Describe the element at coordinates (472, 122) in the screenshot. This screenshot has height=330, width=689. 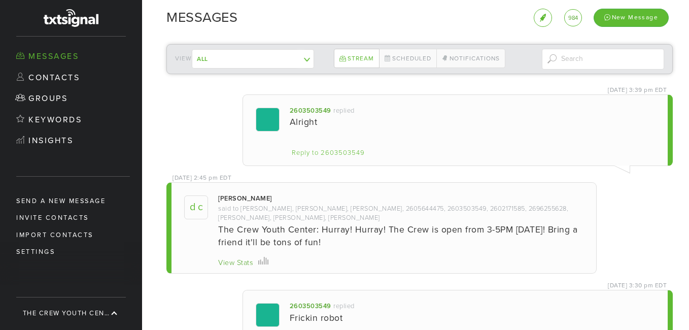
I see `div: Alright` at that location.